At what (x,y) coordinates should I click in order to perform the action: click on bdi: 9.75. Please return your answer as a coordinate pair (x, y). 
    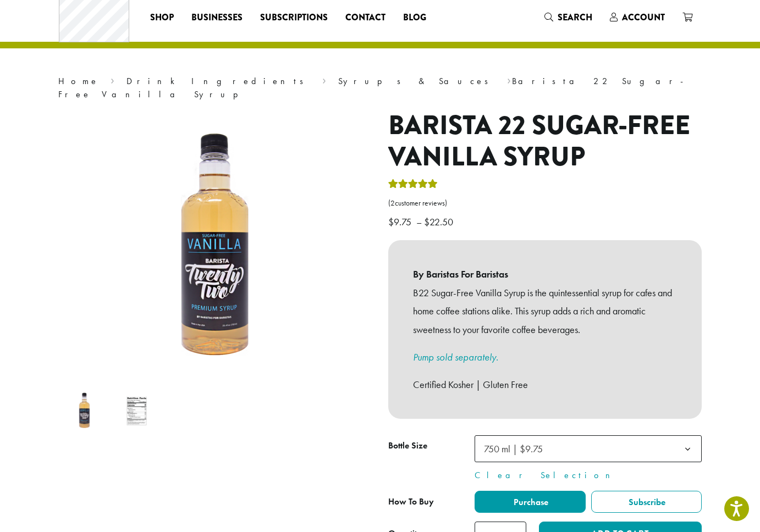
    Looking at the image, I should click on (401, 222).